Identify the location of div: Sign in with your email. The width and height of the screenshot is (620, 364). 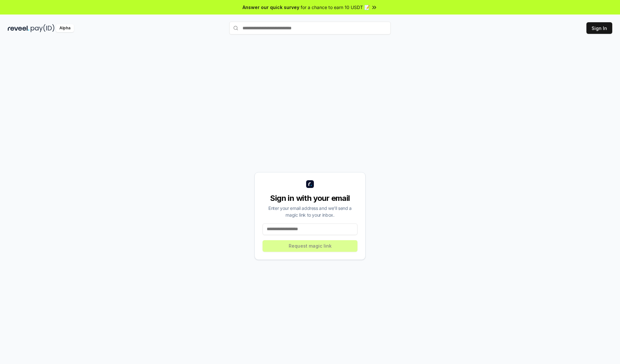
(310, 199).